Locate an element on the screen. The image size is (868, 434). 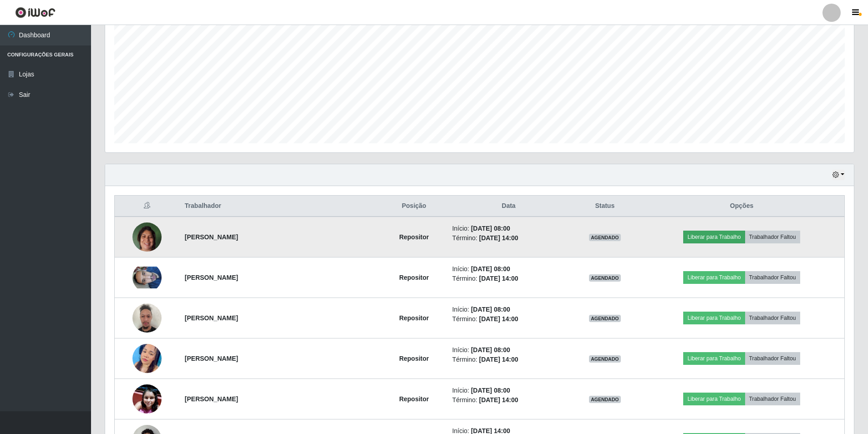
th: Posição is located at coordinates (414, 206).